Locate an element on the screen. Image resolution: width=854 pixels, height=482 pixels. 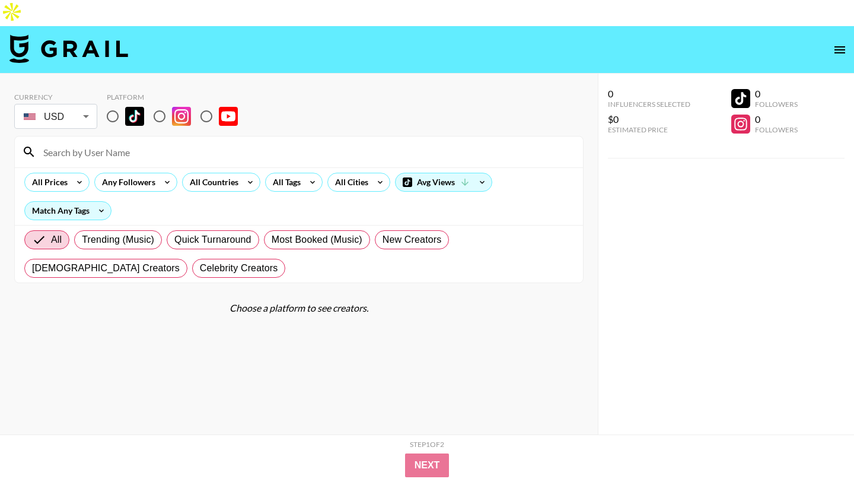
div: Currency is located at coordinates (56, 97).